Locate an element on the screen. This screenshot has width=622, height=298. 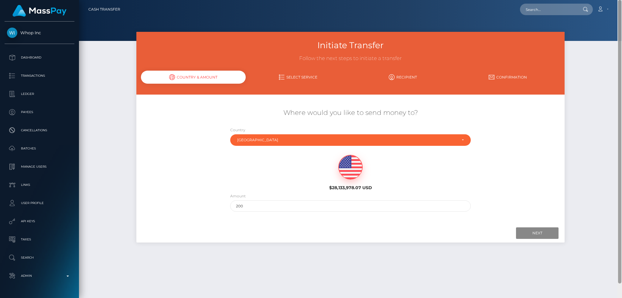
a: Confirmation is located at coordinates (507, 77).